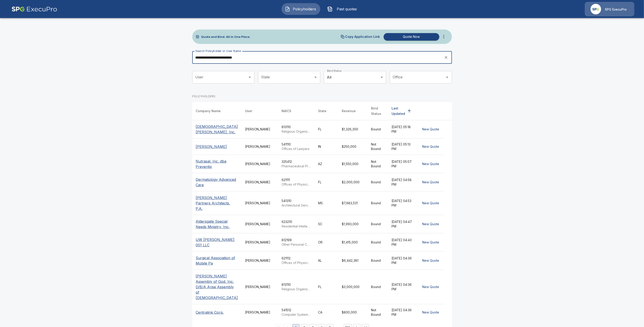  Describe the element at coordinates (349, 111) in the screenshot. I see `div: Revenue` at that location.